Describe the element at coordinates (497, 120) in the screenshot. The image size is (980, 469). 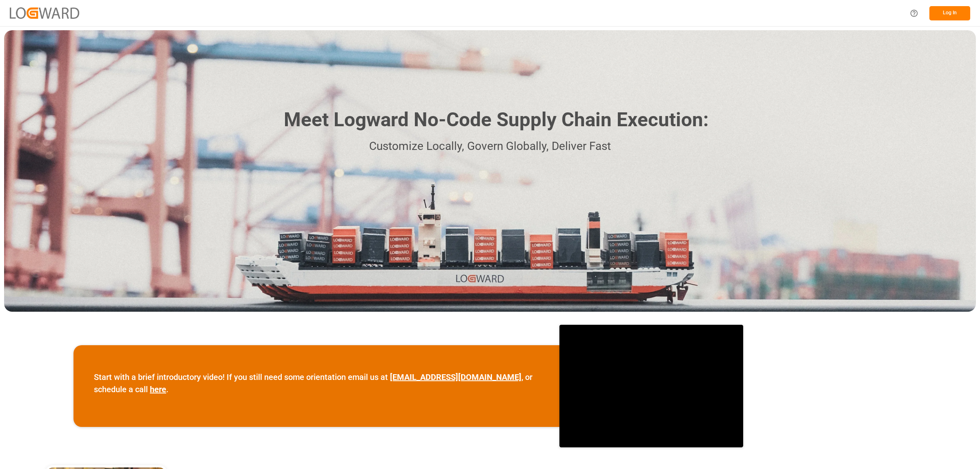
I see `h1: Meet Logward No-Code Supply Chain Execution:` at that location.